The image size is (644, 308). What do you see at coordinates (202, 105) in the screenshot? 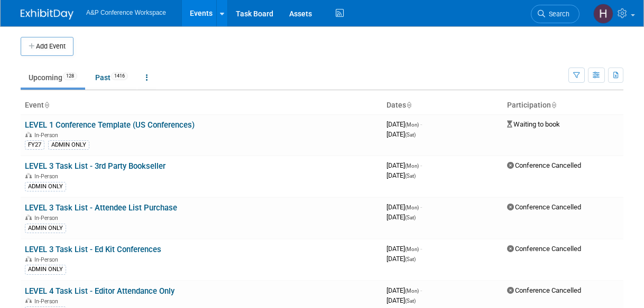
I see `th: Event` at bounding box center [202, 105].